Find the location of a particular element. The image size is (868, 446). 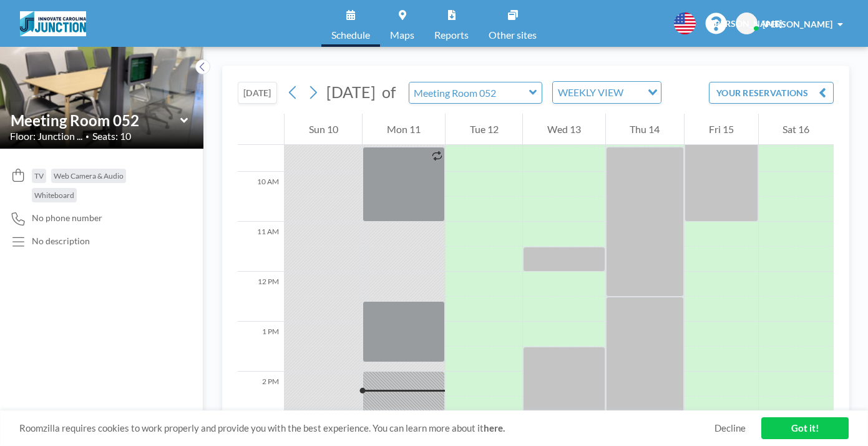

span: Maps is located at coordinates (402, 35).